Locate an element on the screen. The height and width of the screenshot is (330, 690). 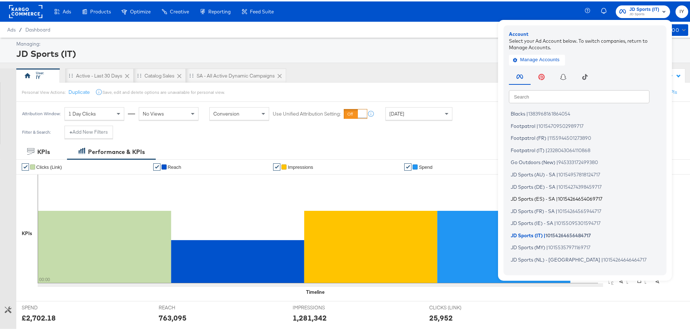
div: SA - All Active Dynamic Campaigns is located at coordinates (236, 74).